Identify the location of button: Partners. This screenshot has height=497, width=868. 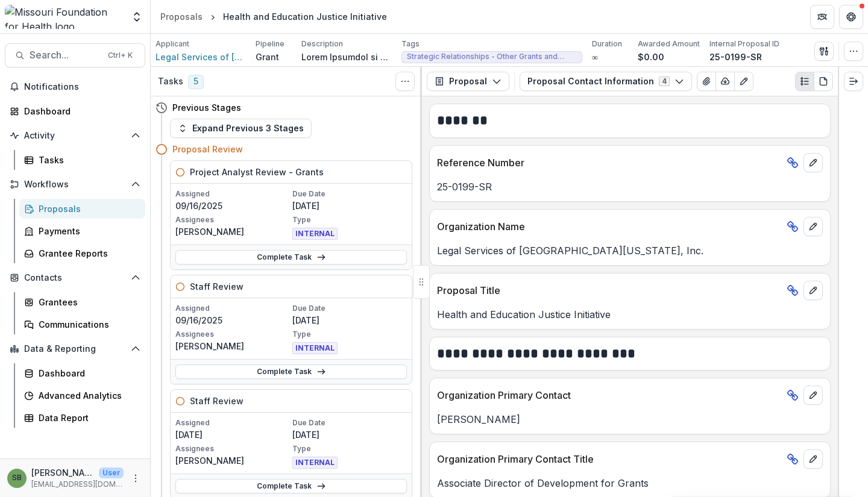
(822, 17).